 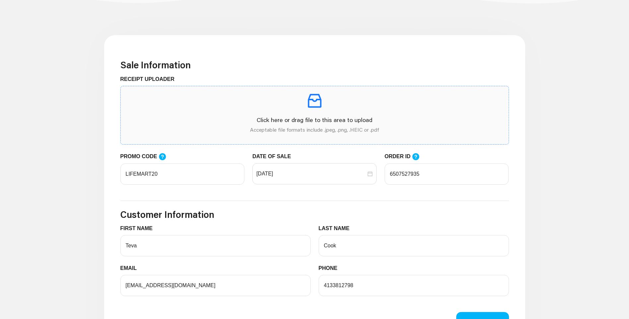 I want to click on input: LAST NAME, so click(x=414, y=246).